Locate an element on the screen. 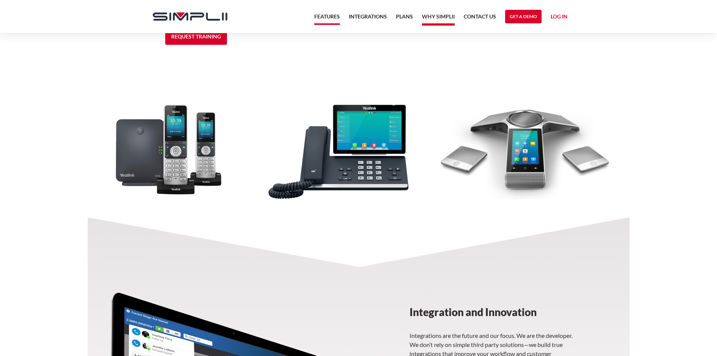  a: Get a Demo is located at coordinates (523, 17).